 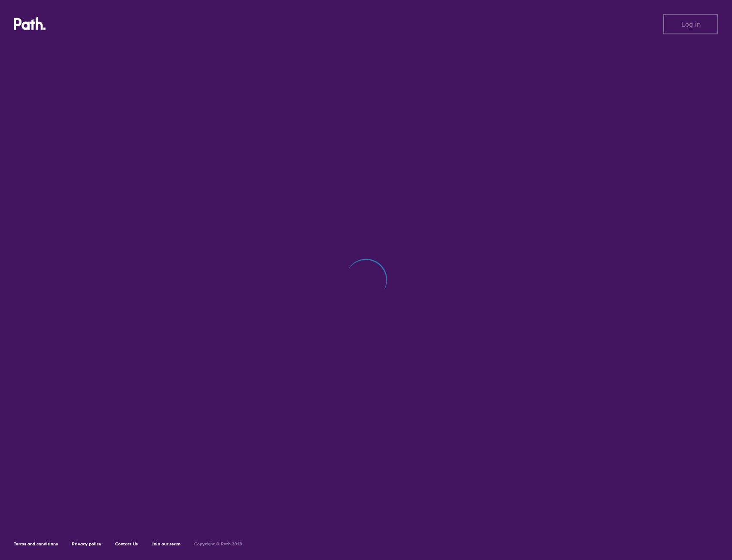 What do you see at coordinates (218, 544) in the screenshot?
I see `h6: Copyright © Path 2018` at bounding box center [218, 544].